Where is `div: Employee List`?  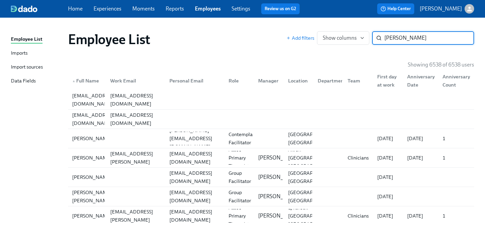 div: Employee List is located at coordinates (27, 39).